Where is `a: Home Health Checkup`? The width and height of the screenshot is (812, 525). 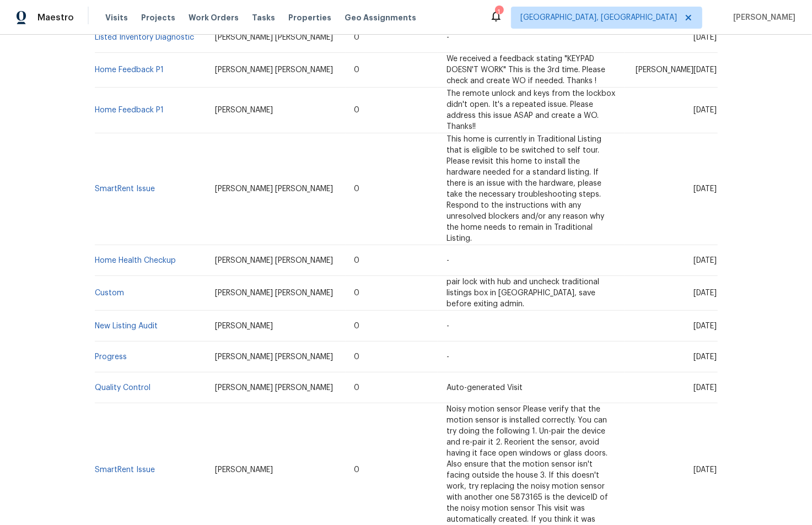 a: Home Health Checkup is located at coordinates (136, 261).